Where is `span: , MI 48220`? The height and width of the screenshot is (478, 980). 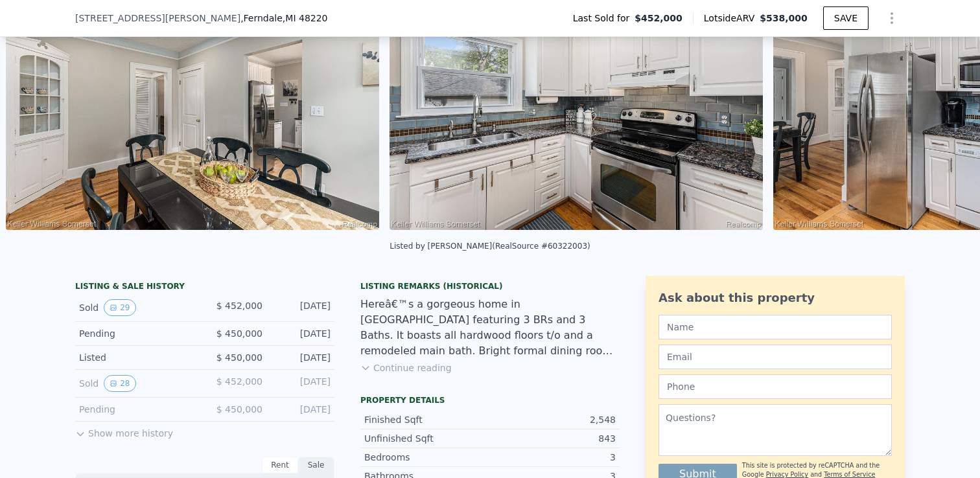
span: , MI 48220 is located at coordinates (305, 18).